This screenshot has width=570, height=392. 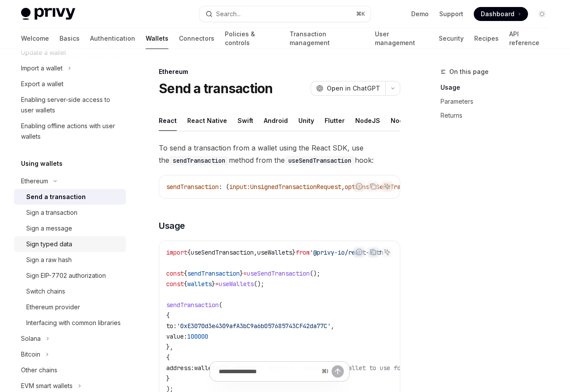 What do you see at coordinates (303, 252) in the screenshot?
I see `span: from` at bounding box center [303, 252].